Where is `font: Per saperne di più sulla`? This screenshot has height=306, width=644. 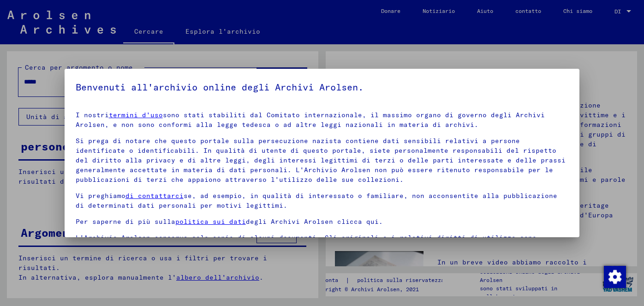
font: Per saperne di più sulla is located at coordinates (125, 222).